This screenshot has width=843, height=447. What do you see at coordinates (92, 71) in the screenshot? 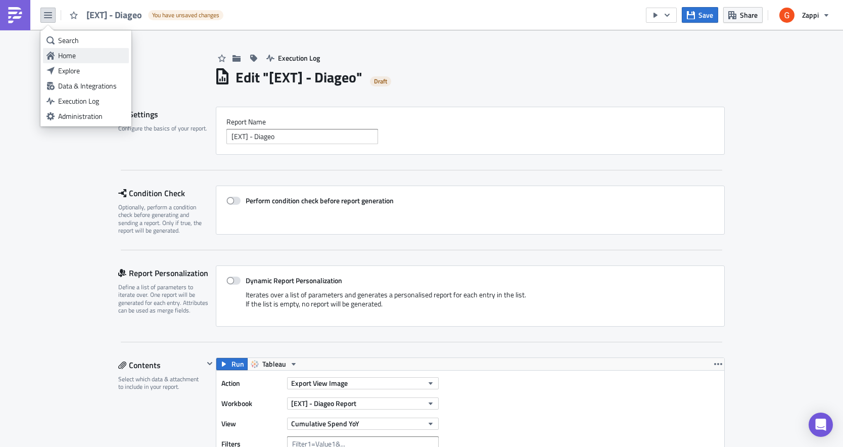
I see `div: Explore` at bounding box center [92, 71].